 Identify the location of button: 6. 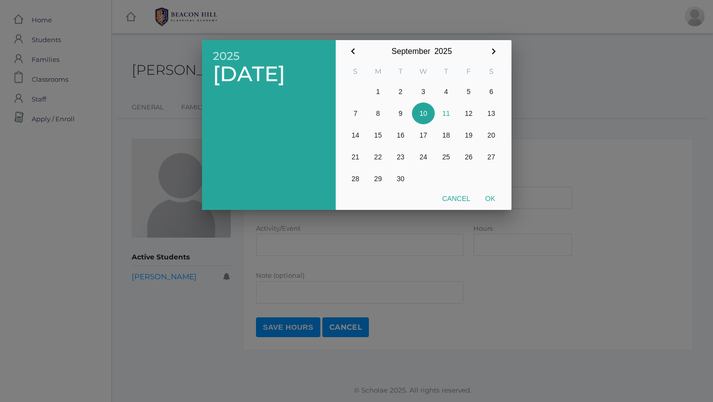
(491, 92).